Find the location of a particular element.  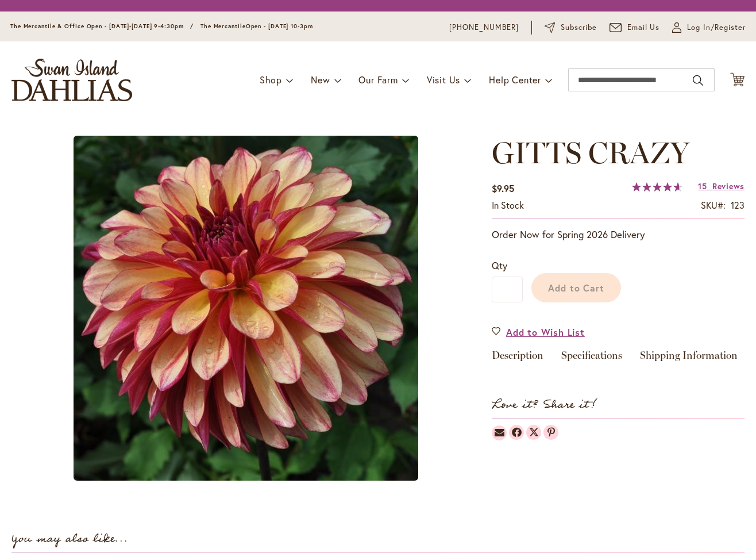

span: Our Farm is located at coordinates (378, 79).